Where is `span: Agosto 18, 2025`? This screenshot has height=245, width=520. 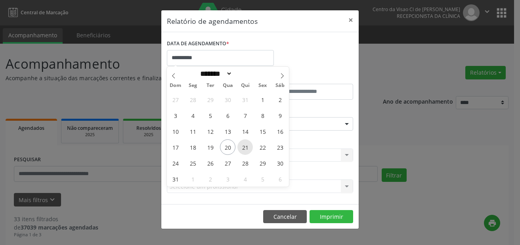 span: Agosto 18, 2025 is located at coordinates (193, 147).